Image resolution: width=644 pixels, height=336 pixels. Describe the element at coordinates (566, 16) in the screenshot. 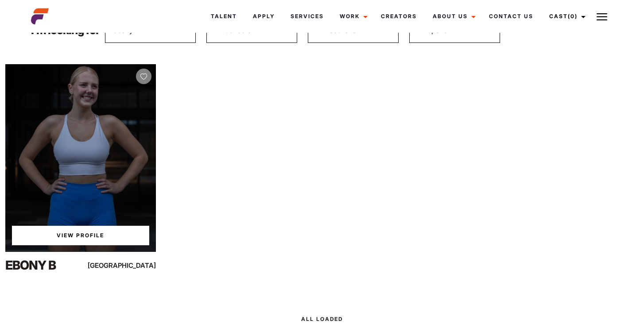

I see `a: Cast(0)` at that location.